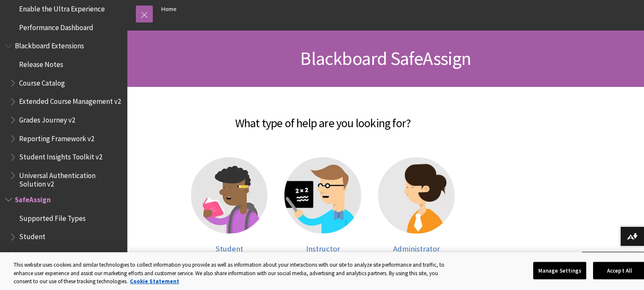  Describe the element at coordinates (64, 237) in the screenshot. I see `nav: Book outline for Blackboard SafeAssign` at that location.